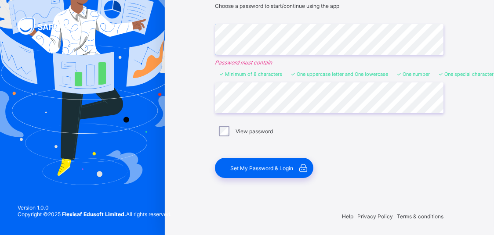  Describe the element at coordinates (94, 214) in the screenshot. I see `strong: Flexisaf Edusoft Limited.` at that location.